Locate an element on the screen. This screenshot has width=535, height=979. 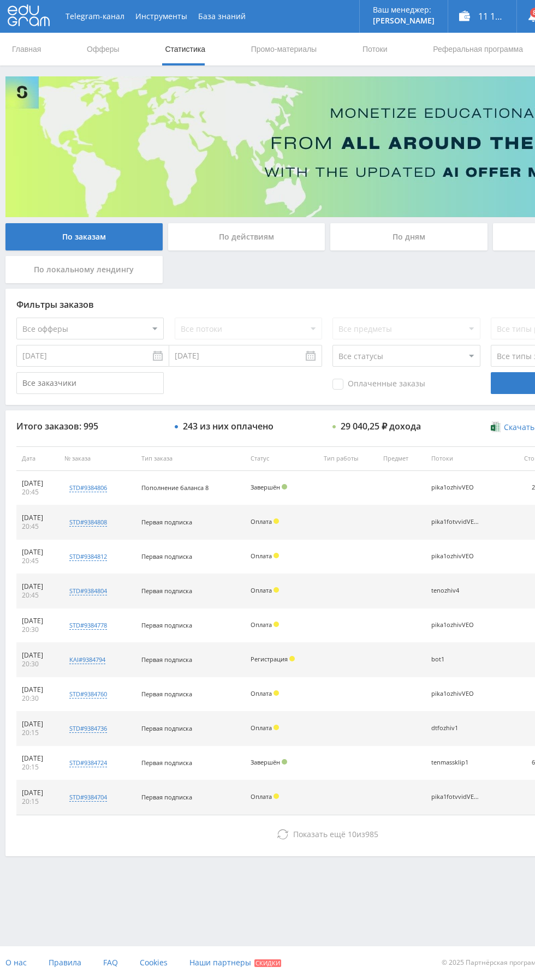
a: Статистика is located at coordinates (185, 49).